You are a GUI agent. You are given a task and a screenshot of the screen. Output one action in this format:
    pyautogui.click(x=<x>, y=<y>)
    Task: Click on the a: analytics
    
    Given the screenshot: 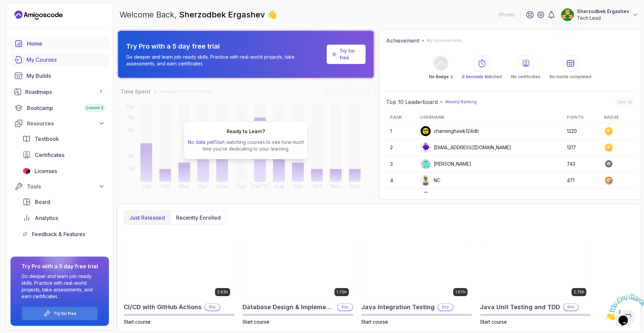 What is the action you would take?
    pyautogui.click(x=64, y=218)
    